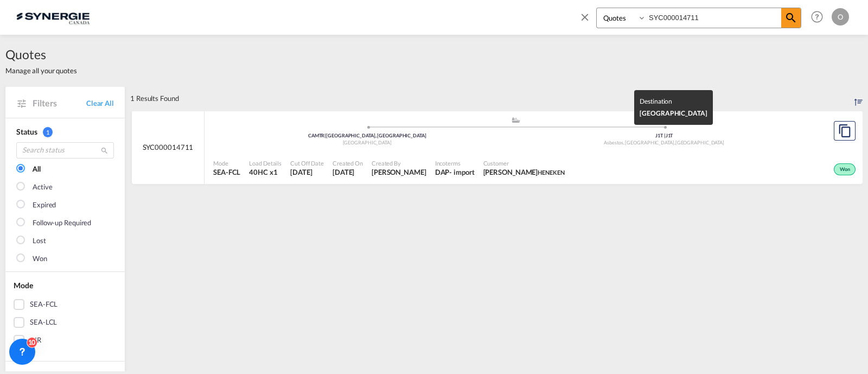  What do you see at coordinates (524, 163) in the screenshot?
I see `span: Customer` at bounding box center [524, 163].